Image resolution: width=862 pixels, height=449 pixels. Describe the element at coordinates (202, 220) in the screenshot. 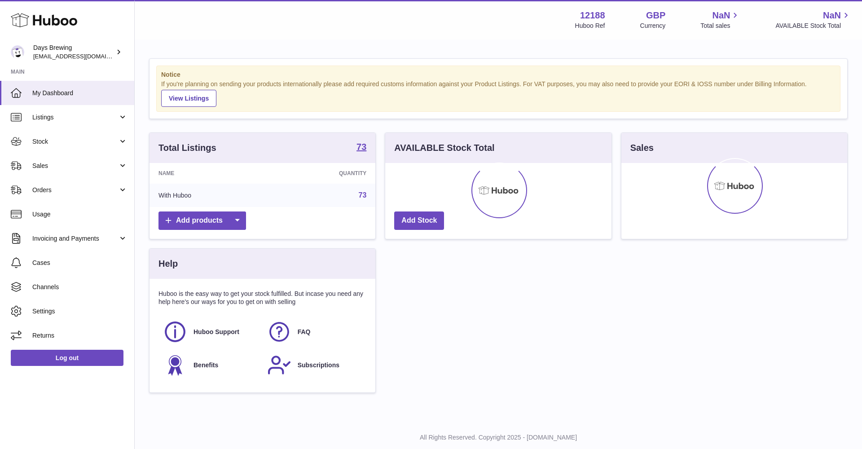

I see `a: Add products` at that location.